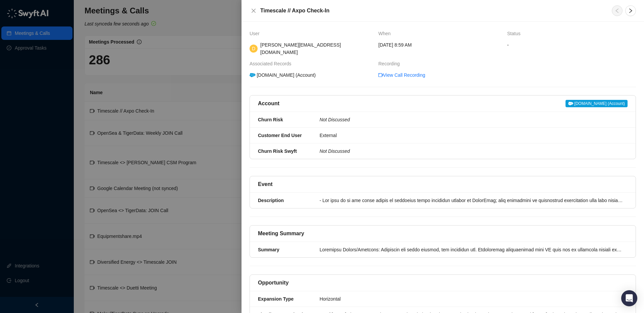 The height and width of the screenshot is (313, 644). What do you see at coordinates (272, 64) in the screenshot?
I see `span: Associated Records` at bounding box center [272, 64].